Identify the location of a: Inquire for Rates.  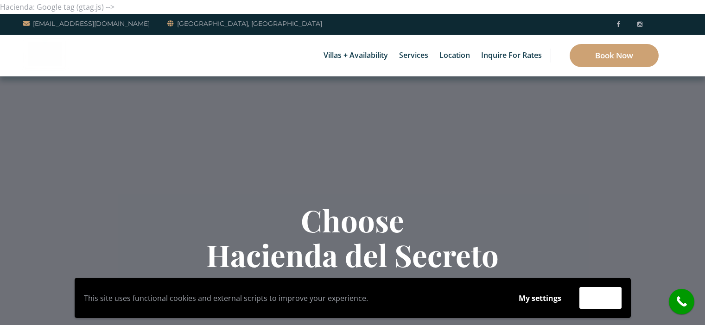
(511, 56).